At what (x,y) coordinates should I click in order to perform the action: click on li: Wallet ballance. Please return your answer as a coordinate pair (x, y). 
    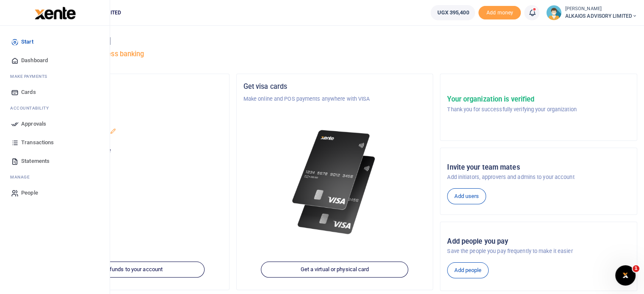
    Looking at the image, I should click on (453, 13).